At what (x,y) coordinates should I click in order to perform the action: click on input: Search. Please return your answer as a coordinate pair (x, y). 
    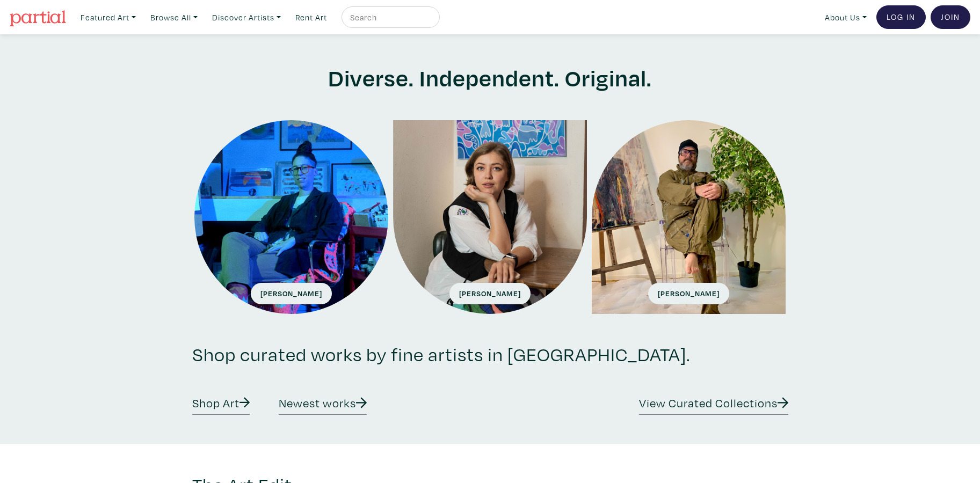
    Looking at the image, I should click on (389, 17).